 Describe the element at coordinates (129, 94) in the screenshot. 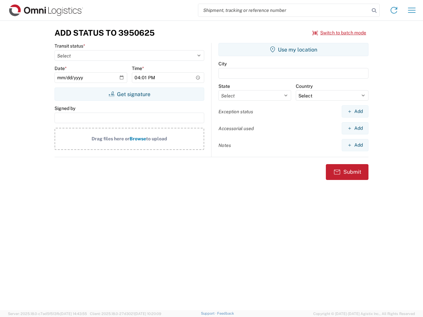

I see `button: Get signature` at that location.